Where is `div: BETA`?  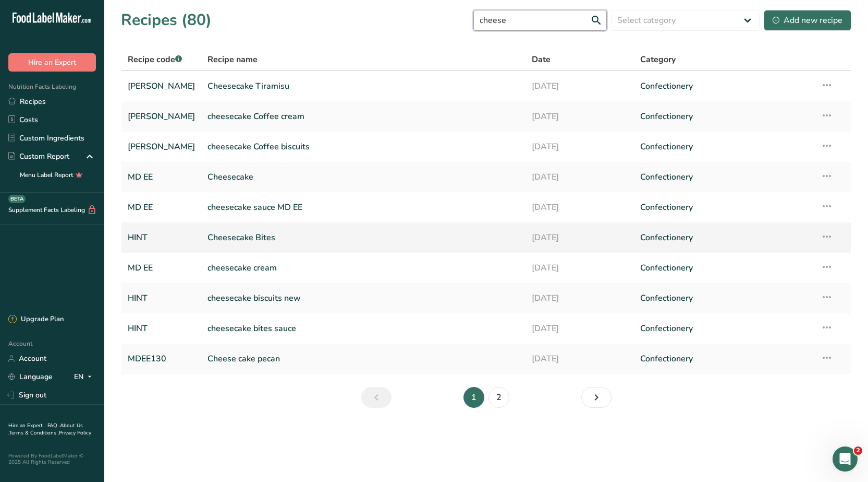
div: BETA is located at coordinates (16, 199).